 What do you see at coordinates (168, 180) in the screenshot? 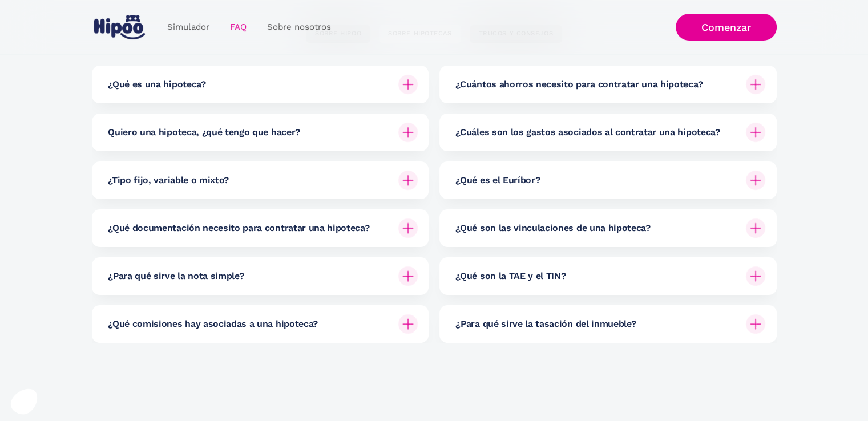
I see `h6: ¿Tipo fijo, variable o mixto?` at bounding box center [168, 180].